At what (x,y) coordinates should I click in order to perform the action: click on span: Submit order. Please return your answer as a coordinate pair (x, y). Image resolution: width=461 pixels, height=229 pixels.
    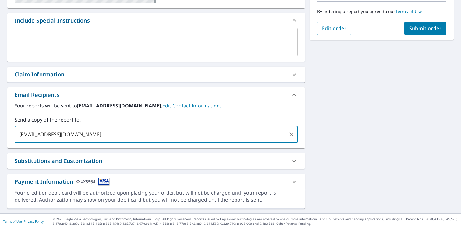
    Looking at the image, I should click on (426, 28).